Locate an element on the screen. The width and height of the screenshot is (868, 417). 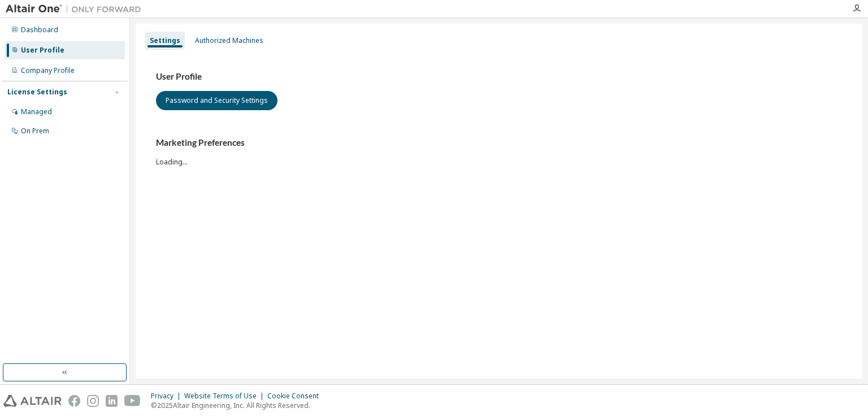
div: Cookie Consent is located at coordinates (296, 396).